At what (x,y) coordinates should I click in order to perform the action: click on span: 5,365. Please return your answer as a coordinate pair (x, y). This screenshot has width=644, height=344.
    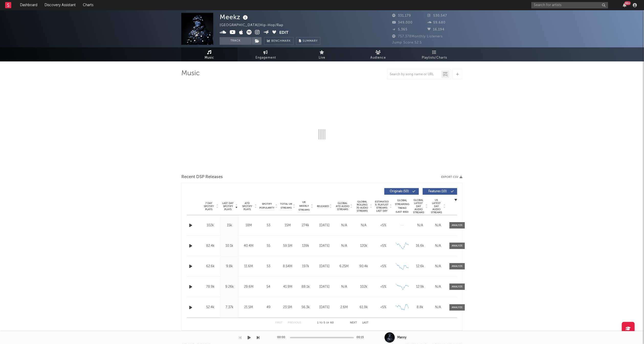
    Looking at the image, I should click on (400, 30).